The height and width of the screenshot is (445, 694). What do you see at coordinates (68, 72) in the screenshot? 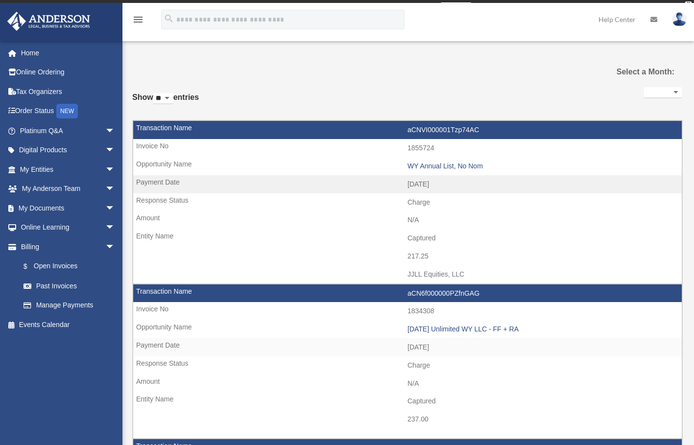
I see `a: Online Ordering` at bounding box center [68, 72].